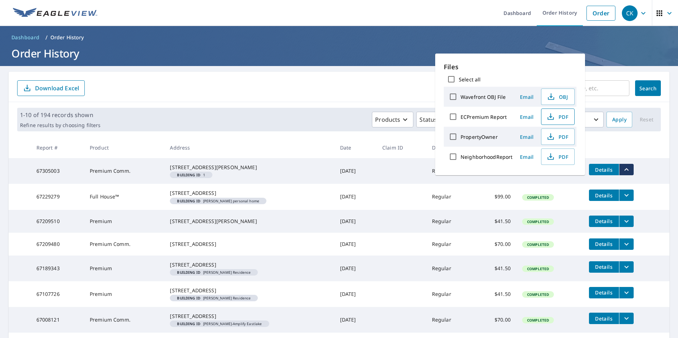 The height and width of the screenshot is (338, 678). What do you see at coordinates (433, 120) in the screenshot?
I see `button: Status` at bounding box center [433, 120].